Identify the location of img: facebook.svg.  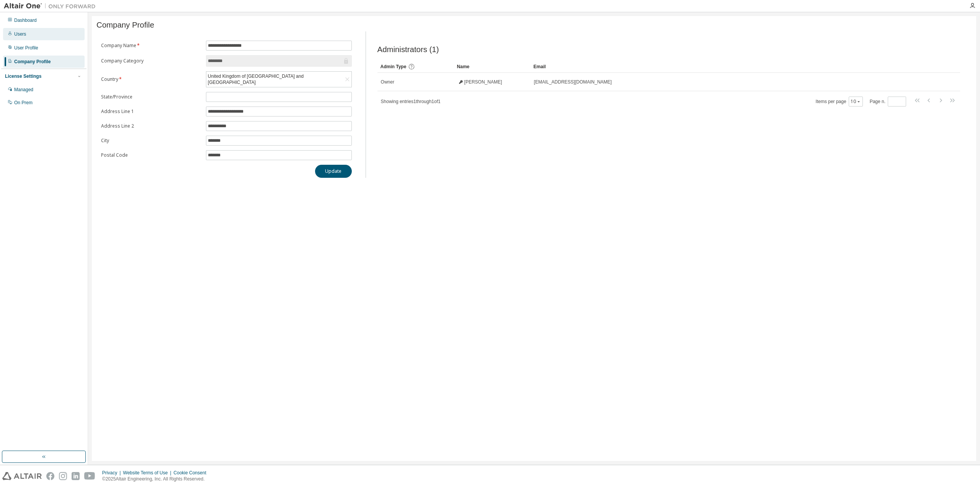
(50, 476).